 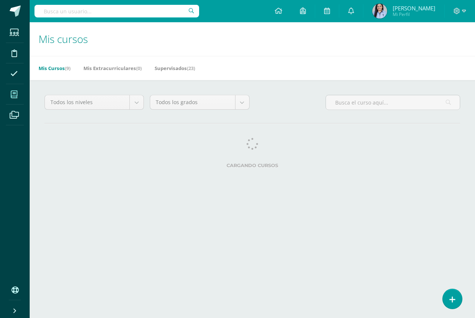 I want to click on a: Mis Extracurriculares(0), so click(x=112, y=68).